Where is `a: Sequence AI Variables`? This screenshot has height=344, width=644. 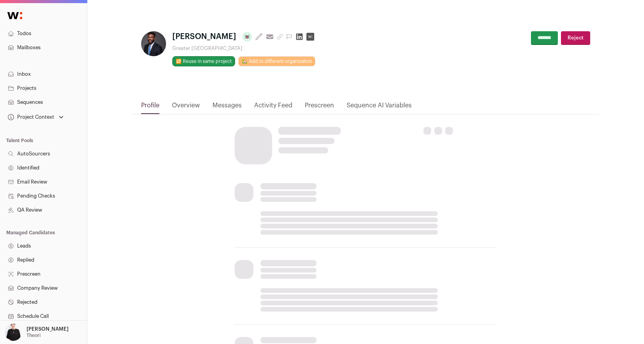
a: Sequence AI Variables is located at coordinates (379, 107).